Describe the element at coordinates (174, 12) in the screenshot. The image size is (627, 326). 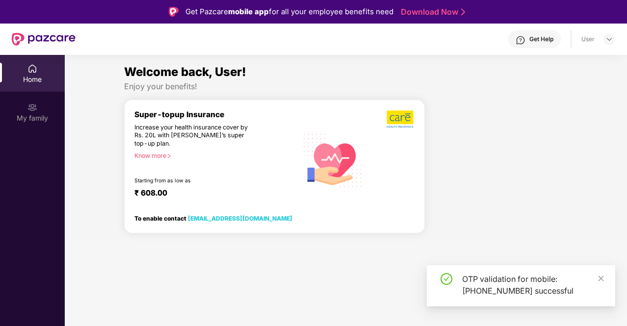
I see `img: Logo` at that location.